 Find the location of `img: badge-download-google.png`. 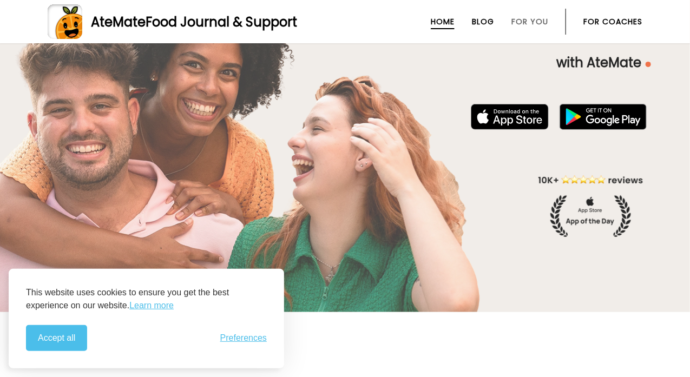

img: badge-download-google.png is located at coordinates (603, 117).